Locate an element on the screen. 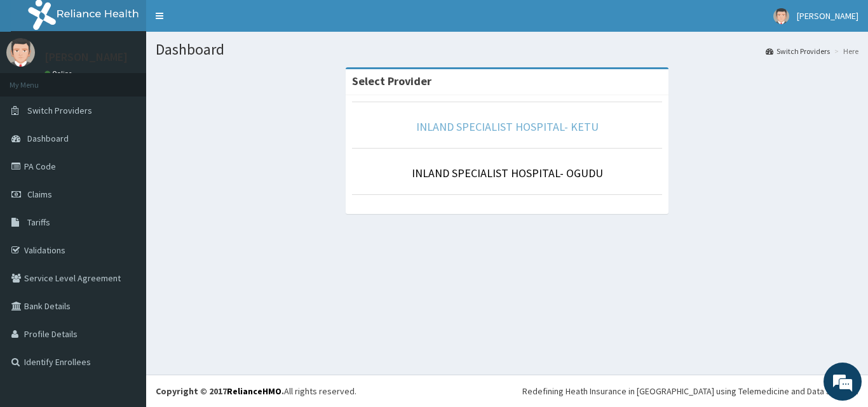 The height and width of the screenshot is (407, 868). footer: All rights reserved. is located at coordinates (507, 391).